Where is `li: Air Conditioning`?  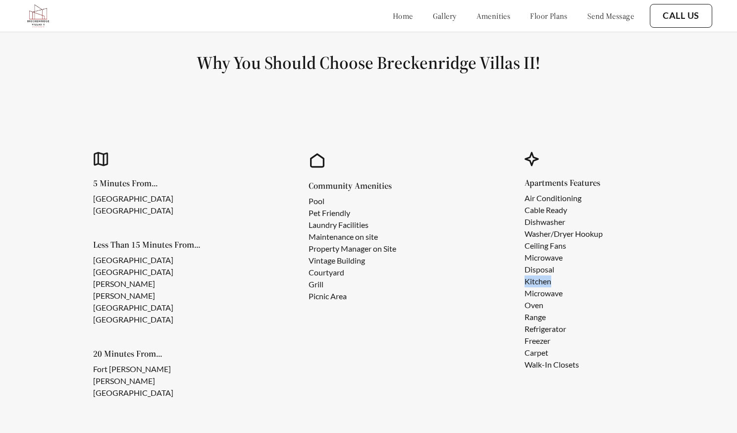
li: Air Conditioning is located at coordinates (564, 198).